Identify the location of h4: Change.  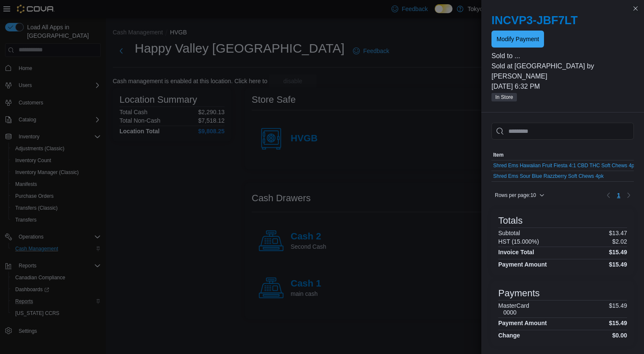
(509, 335).